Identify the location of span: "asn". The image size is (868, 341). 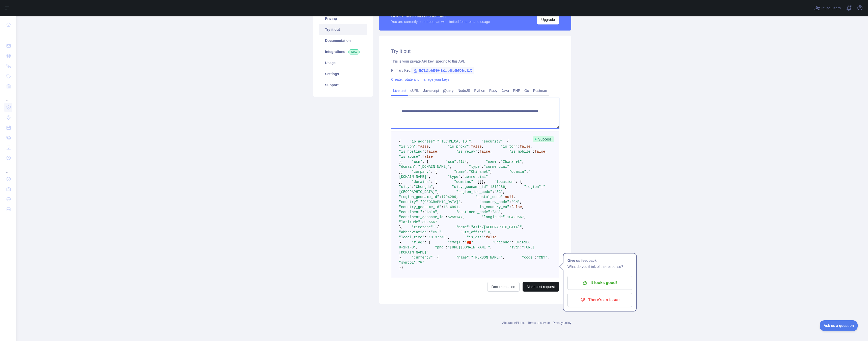
(451, 162).